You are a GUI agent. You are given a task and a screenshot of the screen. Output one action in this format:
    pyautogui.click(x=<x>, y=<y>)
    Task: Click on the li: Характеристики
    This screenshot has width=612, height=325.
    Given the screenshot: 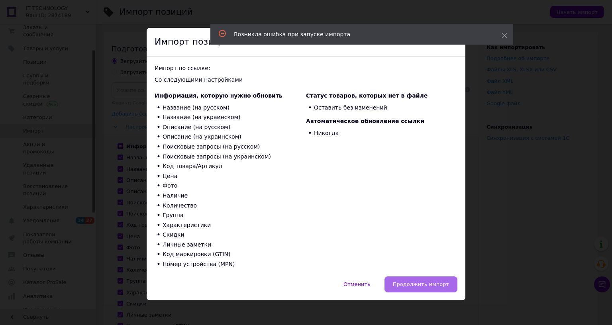 What is the action you would take?
    pyautogui.click(x=230, y=225)
    